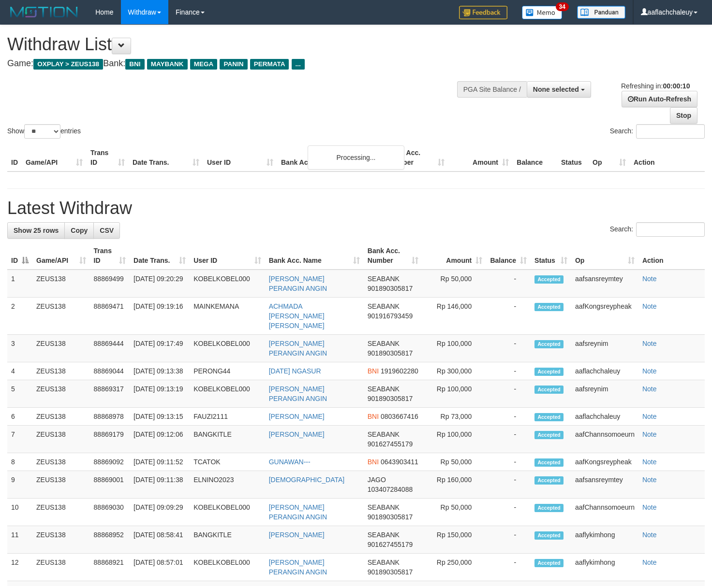  Describe the element at coordinates (683, 116) in the screenshot. I see `a: Stop` at that location.